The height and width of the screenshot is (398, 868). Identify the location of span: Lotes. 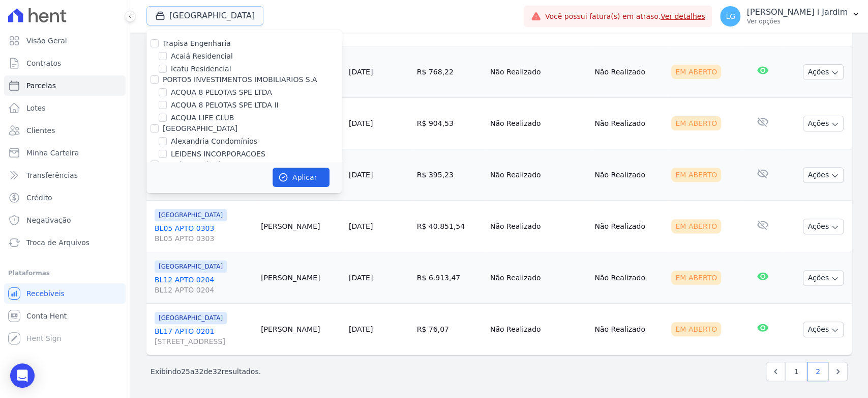
(36, 108).